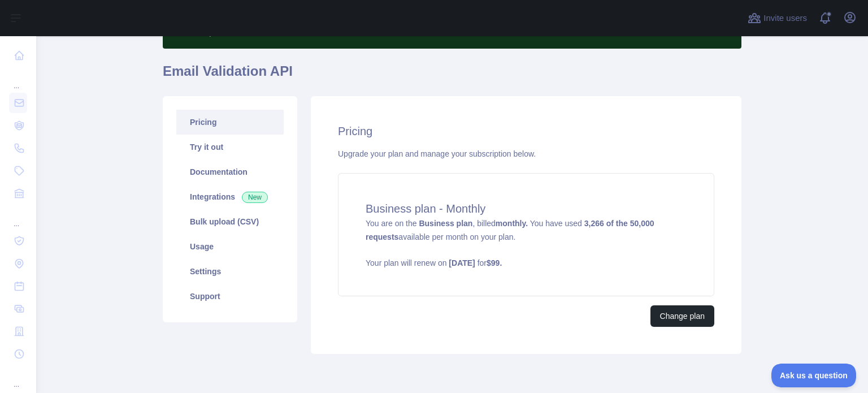 The width and height of the screenshot is (868, 393). What do you see at coordinates (509, 230) in the screenshot?
I see `strong: 3,266 of the 50,000 requests` at bounding box center [509, 230].